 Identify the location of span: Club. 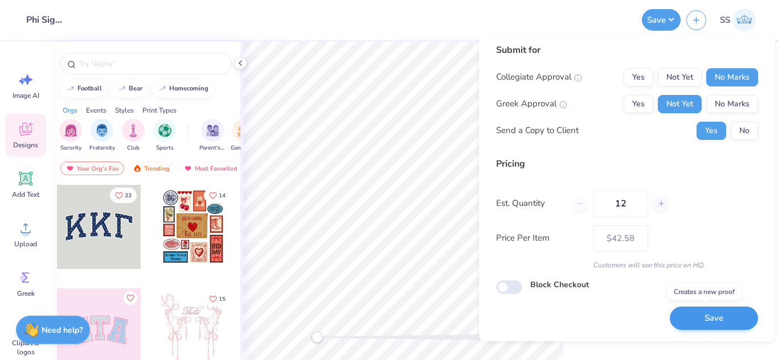
(133, 148).